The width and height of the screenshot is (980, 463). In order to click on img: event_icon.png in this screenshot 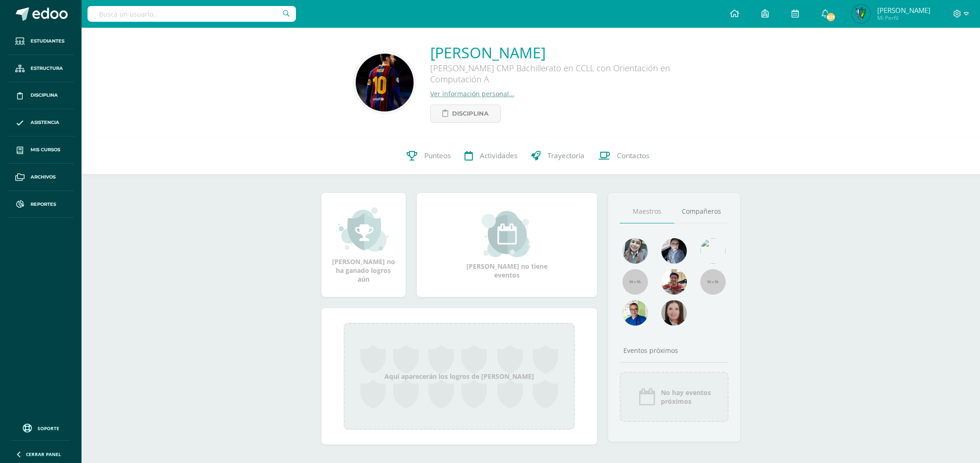, I will do `click(647, 397)`.